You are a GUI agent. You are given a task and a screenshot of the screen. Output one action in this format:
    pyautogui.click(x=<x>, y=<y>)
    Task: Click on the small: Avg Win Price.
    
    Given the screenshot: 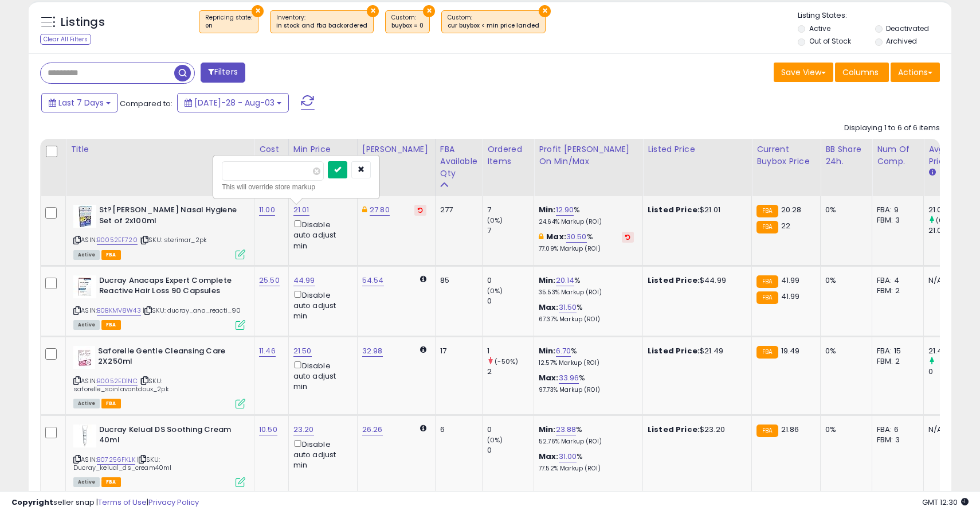 What is the action you would take?
    pyautogui.click(x=932, y=172)
    